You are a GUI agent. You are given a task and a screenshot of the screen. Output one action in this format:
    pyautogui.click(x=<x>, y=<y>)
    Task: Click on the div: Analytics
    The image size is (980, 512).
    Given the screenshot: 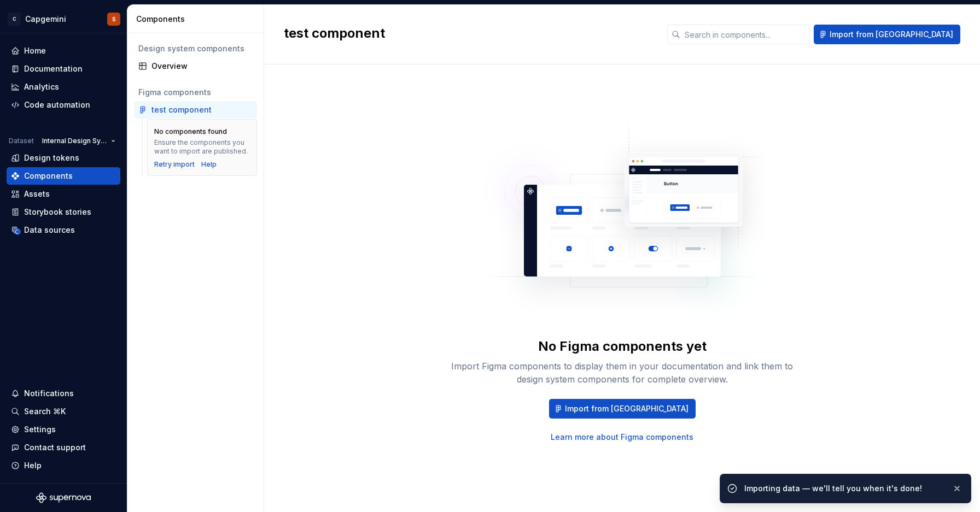 What is the action you would take?
    pyautogui.click(x=41, y=87)
    